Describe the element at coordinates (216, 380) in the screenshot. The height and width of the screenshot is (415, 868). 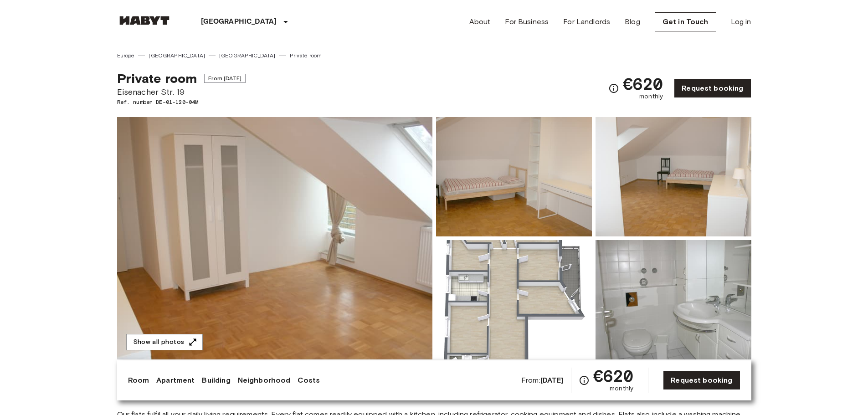
I see `a: Building` at that location.